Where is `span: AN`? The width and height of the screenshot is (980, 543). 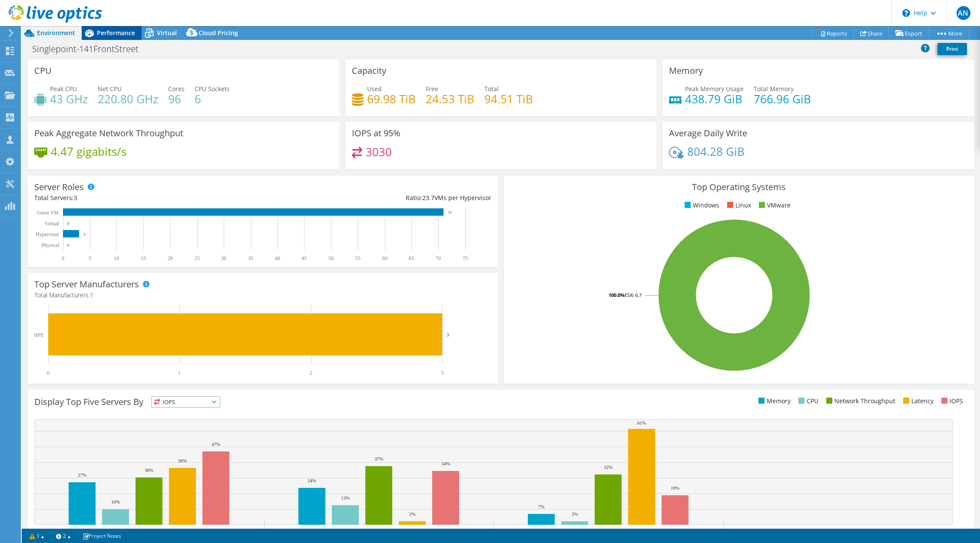
span: AN is located at coordinates (964, 13).